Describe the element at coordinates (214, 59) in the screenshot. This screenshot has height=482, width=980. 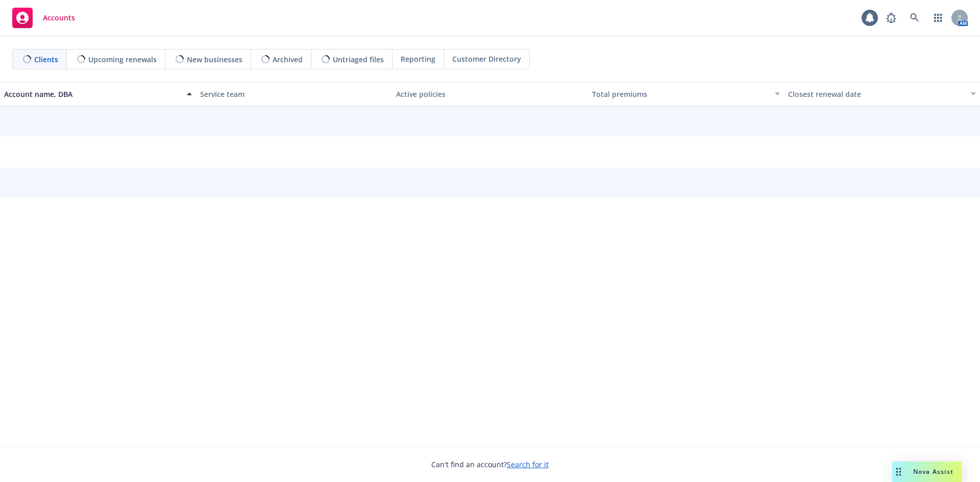
I see `span: New businesses` at that location.